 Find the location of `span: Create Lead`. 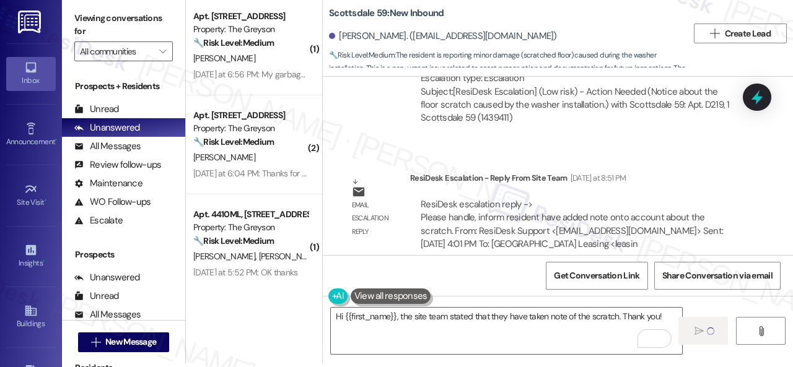

span: Create Lead is located at coordinates (748, 33).